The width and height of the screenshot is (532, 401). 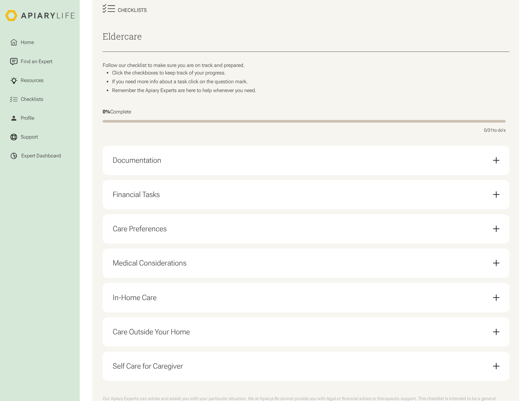 What do you see at coordinates (40, 118) in the screenshot?
I see `a: Profile` at bounding box center [40, 118].